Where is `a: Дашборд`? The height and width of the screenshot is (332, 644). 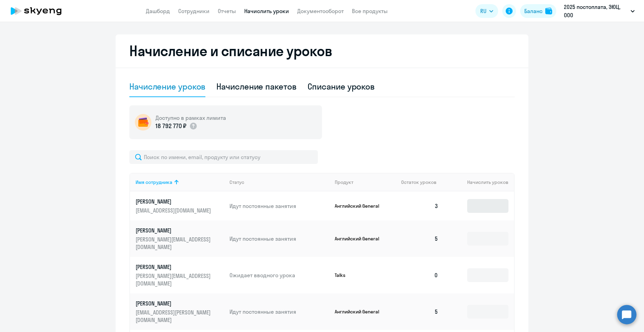
a: Дашборд is located at coordinates (158, 11).